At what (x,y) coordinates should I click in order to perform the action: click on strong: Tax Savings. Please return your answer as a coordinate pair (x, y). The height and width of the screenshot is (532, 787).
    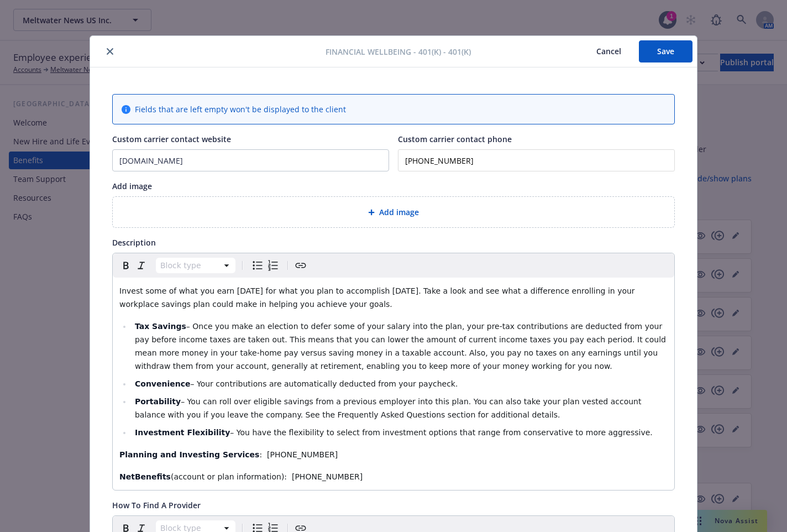
    Looking at the image, I should click on (160, 326).